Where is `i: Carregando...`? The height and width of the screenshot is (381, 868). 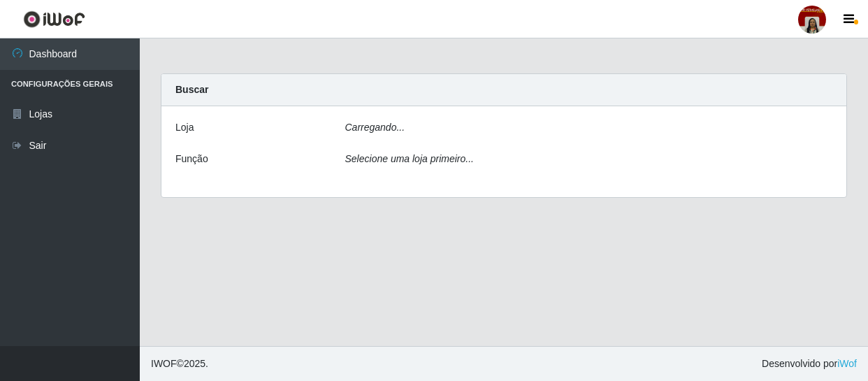
i: Carregando... is located at coordinates (375, 127).